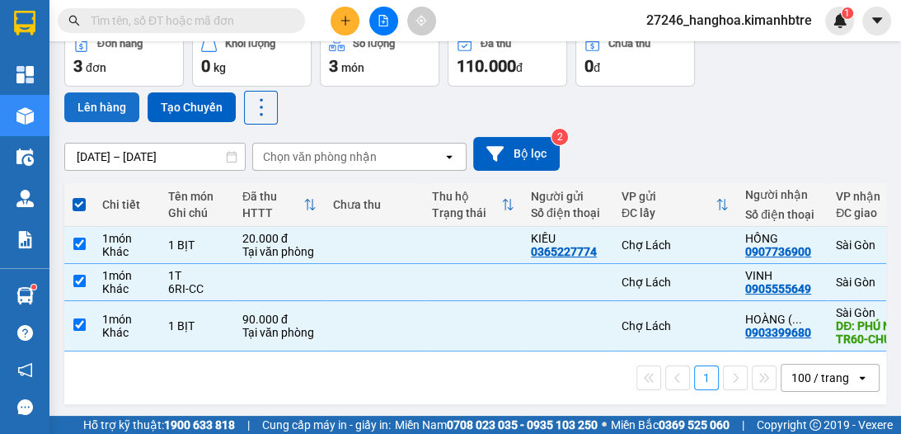  I want to click on button: Bộ lọc, so click(516, 153).